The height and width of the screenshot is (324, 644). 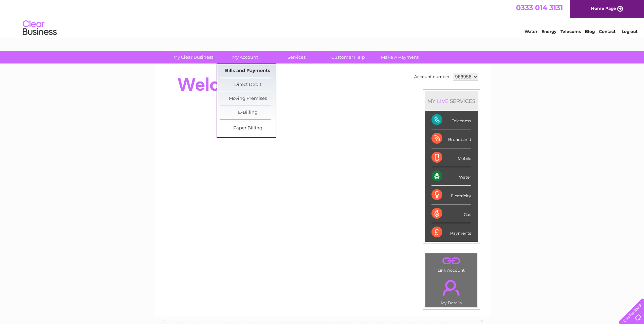 I want to click on a: Make A Payment, so click(x=400, y=57).